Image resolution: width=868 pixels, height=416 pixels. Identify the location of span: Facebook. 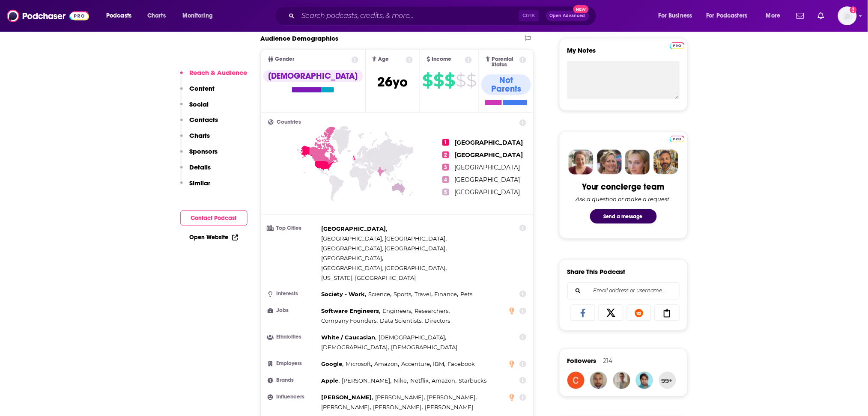
(461, 364).